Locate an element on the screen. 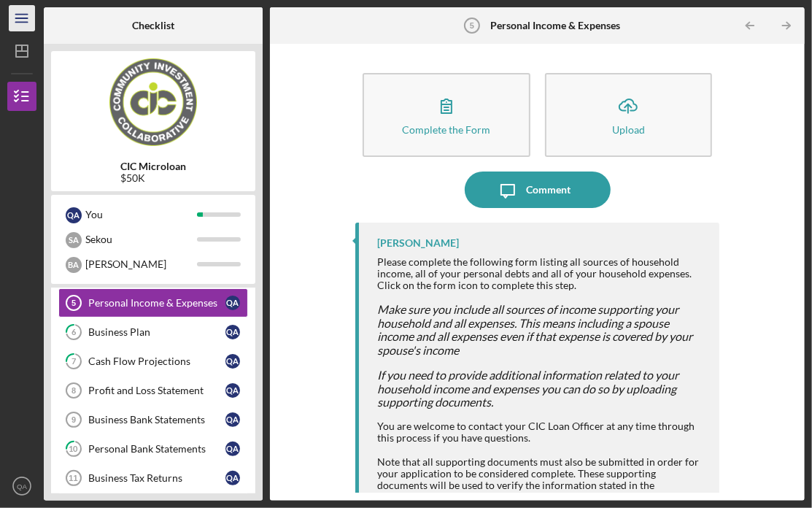 The height and width of the screenshot is (508, 812). div: Upload is located at coordinates (628, 129).